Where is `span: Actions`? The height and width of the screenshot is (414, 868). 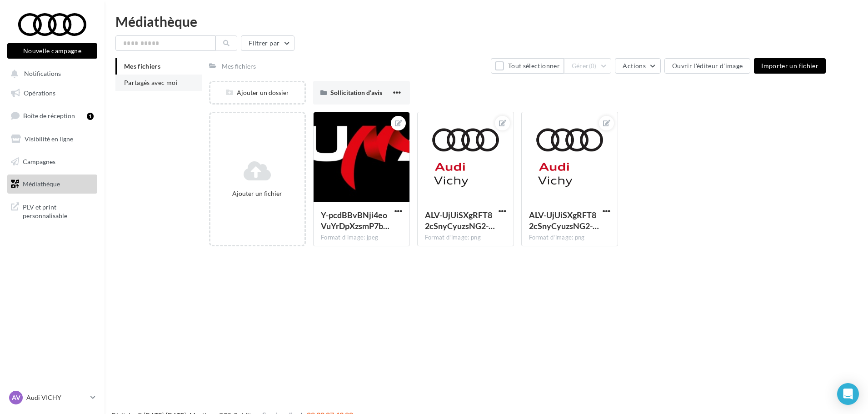
span: Actions is located at coordinates (634, 66).